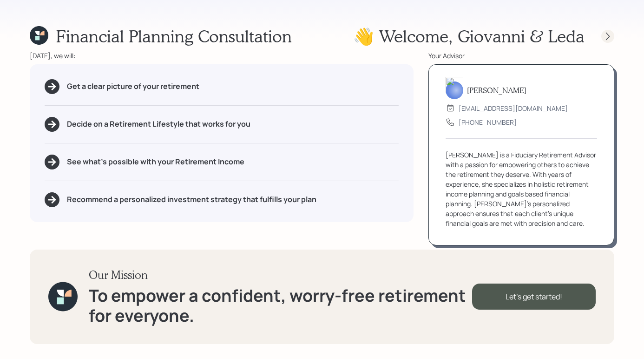  I want to click on h5: Decide on a Retirement Lifestyle that works for you, so click(159, 124).